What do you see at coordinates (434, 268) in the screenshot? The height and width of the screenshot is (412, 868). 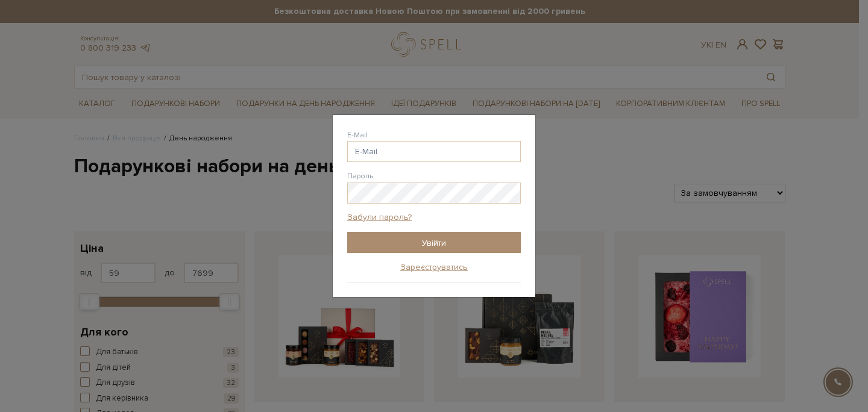 I see `a: Зареєструватись` at bounding box center [434, 268].